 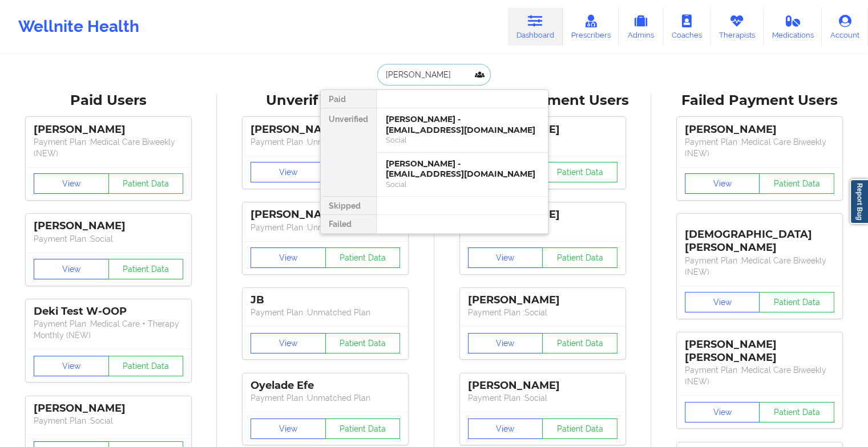 What do you see at coordinates (326, 300) in the screenshot?
I see `div: JB` at bounding box center [326, 300].